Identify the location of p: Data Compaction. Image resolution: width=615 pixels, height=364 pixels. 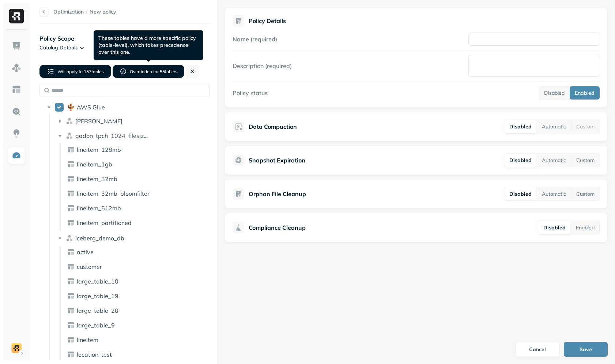
(273, 126).